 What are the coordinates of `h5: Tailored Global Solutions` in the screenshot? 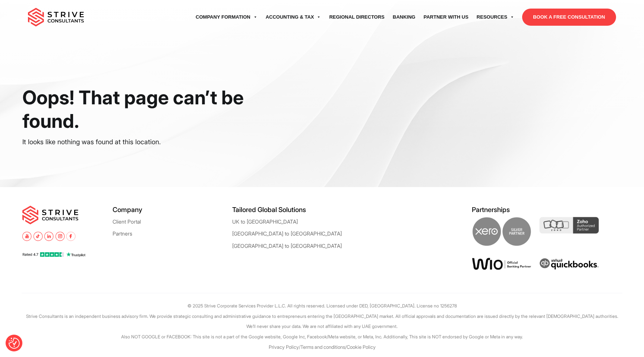 It's located at (292, 209).